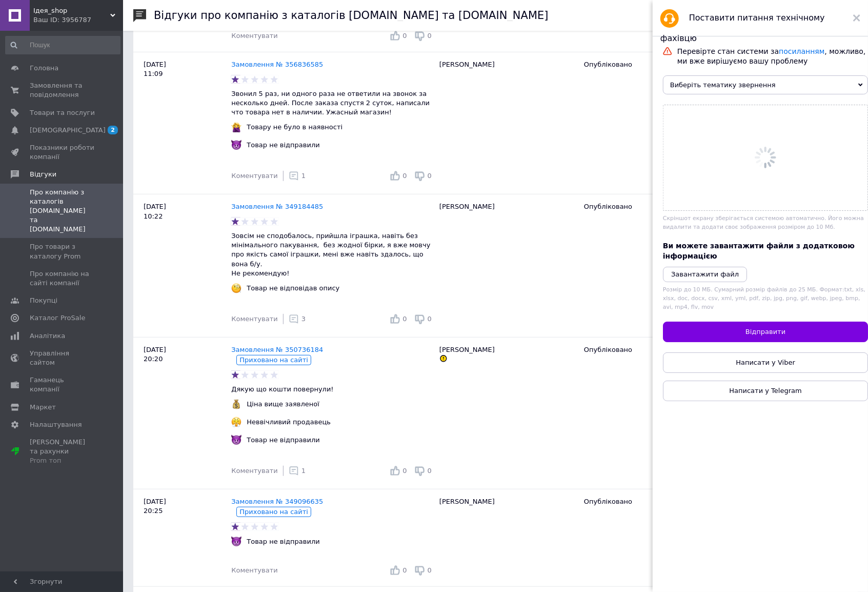 The image size is (868, 592). What do you see at coordinates (297, 319) in the screenshot?
I see `div: 3` at bounding box center [297, 319].